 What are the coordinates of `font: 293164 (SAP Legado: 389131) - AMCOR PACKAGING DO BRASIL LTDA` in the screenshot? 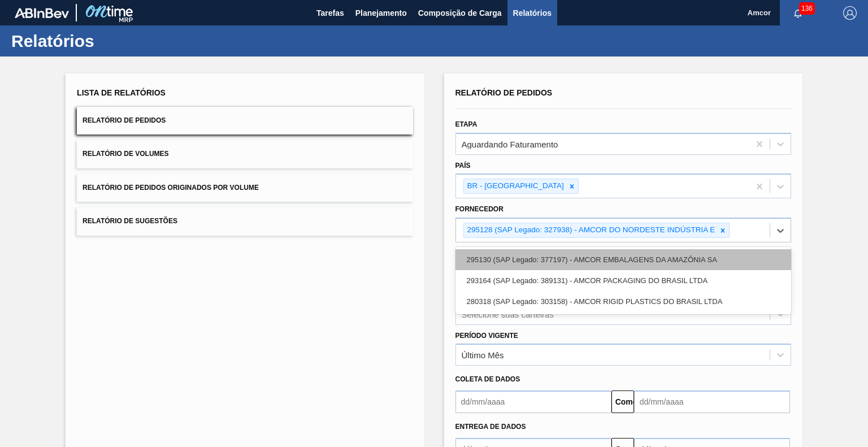 It's located at (587, 280).